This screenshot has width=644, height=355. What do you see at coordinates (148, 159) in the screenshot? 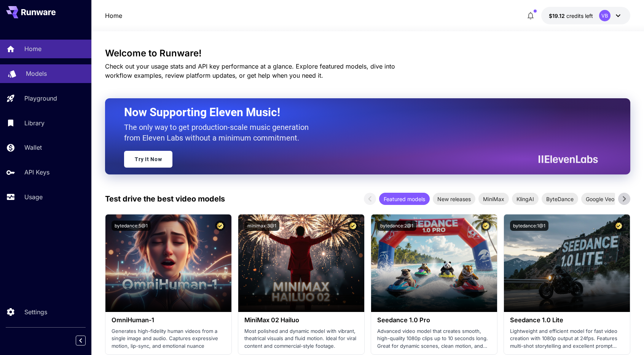
I see `a: Try It Now` at bounding box center [148, 159].